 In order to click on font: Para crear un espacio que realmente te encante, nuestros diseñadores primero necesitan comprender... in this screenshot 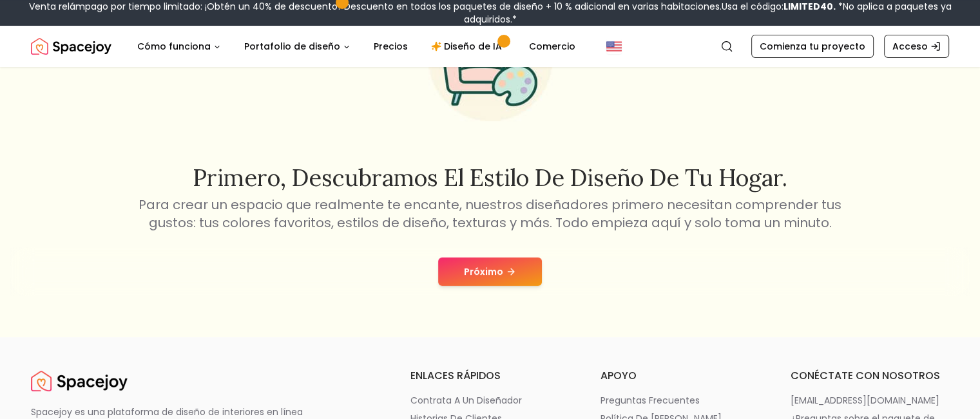, I will do `click(490, 214)`.